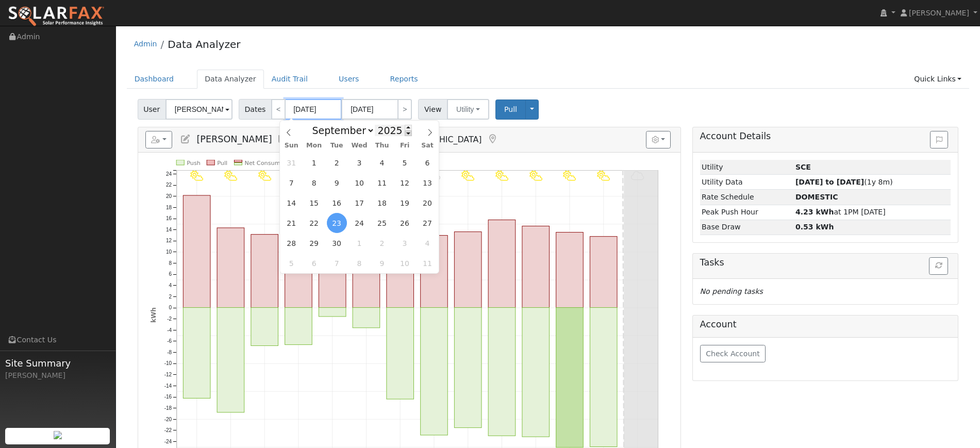 The height and width of the screenshot is (448, 980). What do you see at coordinates (169, 219) in the screenshot?
I see `text: 16` at bounding box center [169, 219].